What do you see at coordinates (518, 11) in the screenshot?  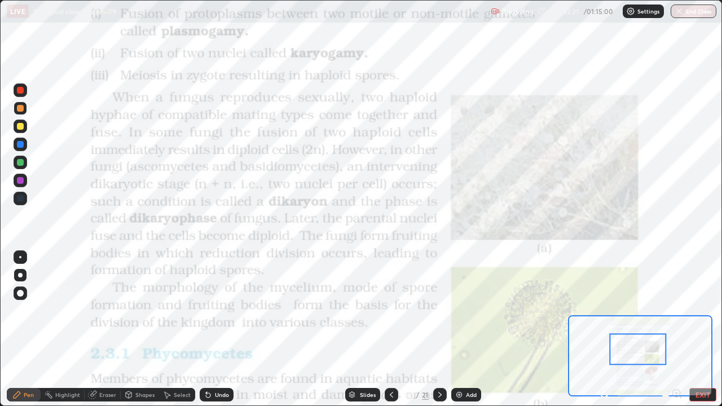 I see `p: Recording` at bounding box center [518, 11].